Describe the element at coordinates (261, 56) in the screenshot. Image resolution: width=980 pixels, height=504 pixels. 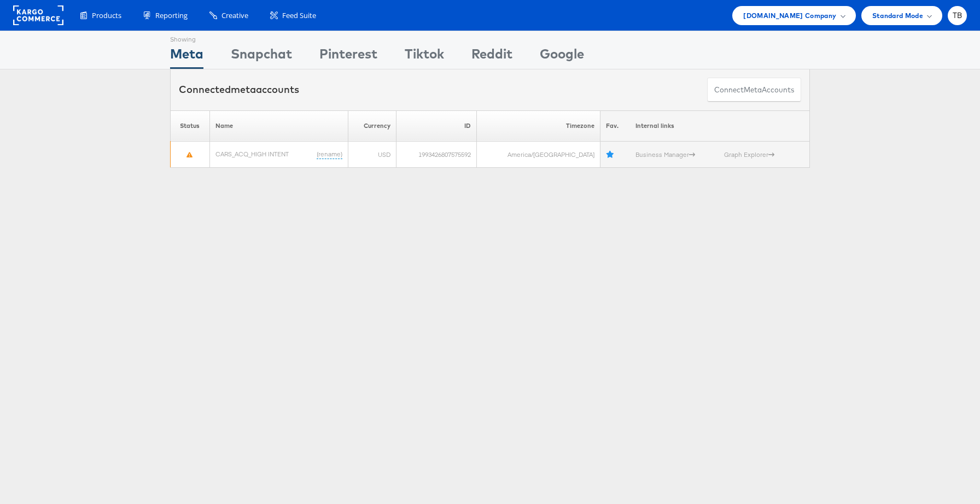
I see `div: Snapchat` at that location.